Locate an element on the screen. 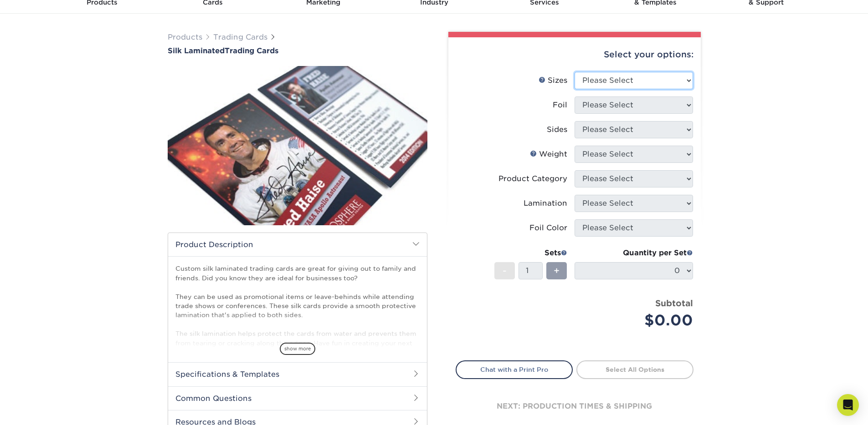  img: Silk Laminated 01 is located at coordinates (297, 145).